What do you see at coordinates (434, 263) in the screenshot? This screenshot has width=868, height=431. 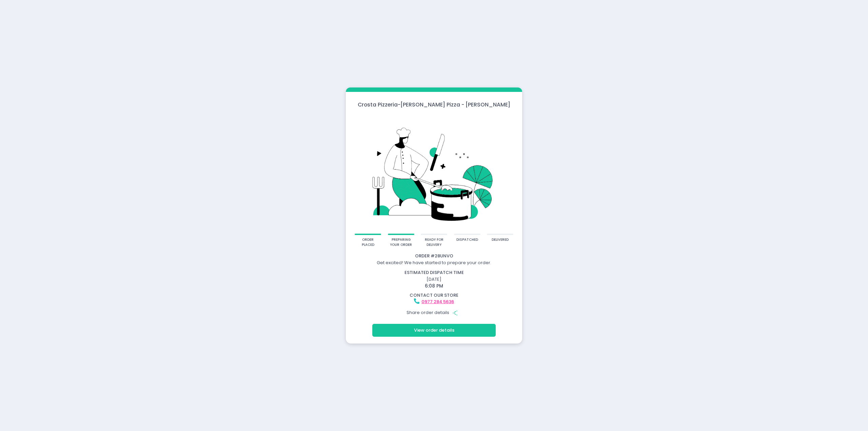 I see `div: Get excited! We have started to prepare your order.` at bounding box center [434, 263].